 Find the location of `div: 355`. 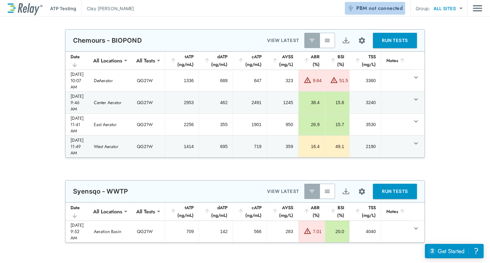

div: 355 is located at coordinates (215, 125).